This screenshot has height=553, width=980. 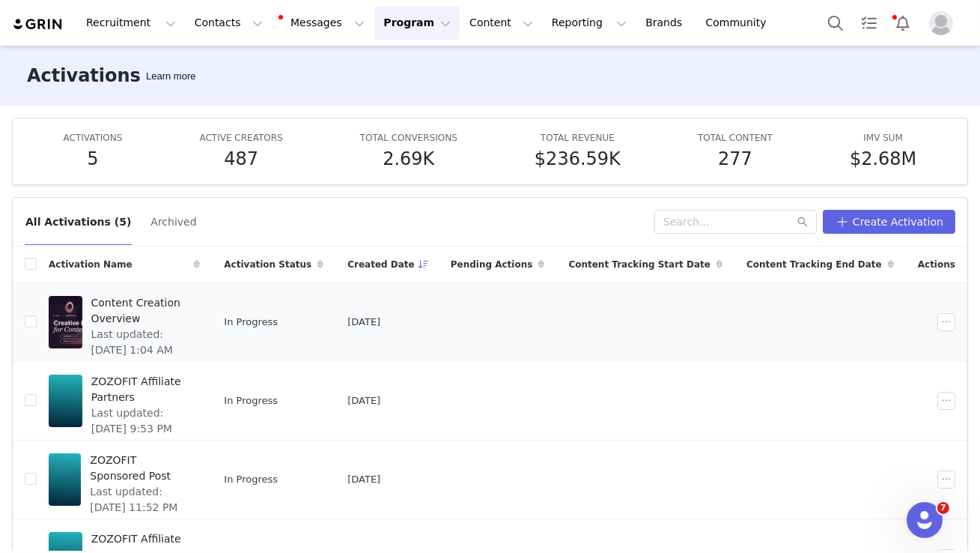 What do you see at coordinates (93, 138) in the screenshot?
I see `span: ACTIVATIONS` at bounding box center [93, 138].